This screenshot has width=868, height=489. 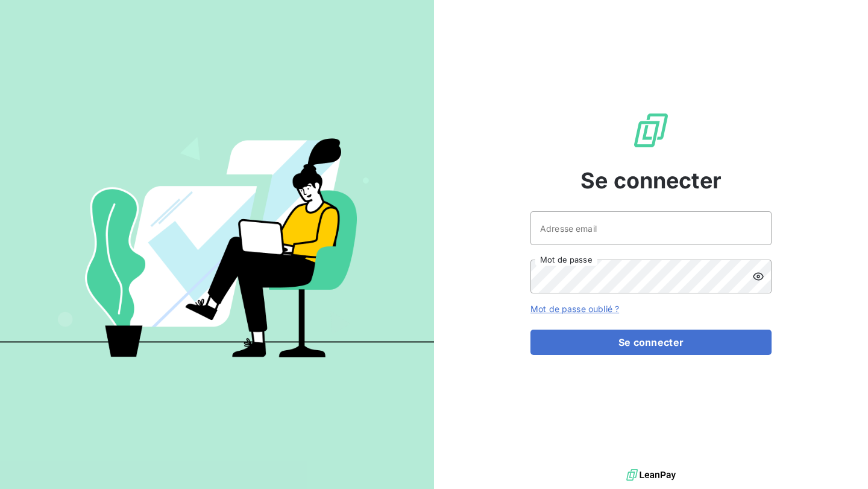 What do you see at coordinates (652, 342) in the screenshot?
I see `button: Se connecter` at bounding box center [652, 342].